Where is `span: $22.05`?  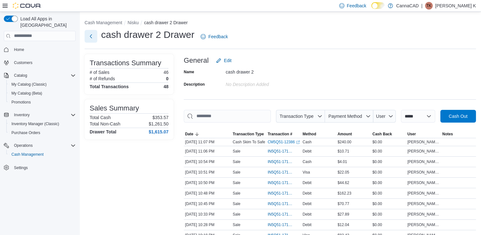
span: $22.05 is located at coordinates (344, 172).